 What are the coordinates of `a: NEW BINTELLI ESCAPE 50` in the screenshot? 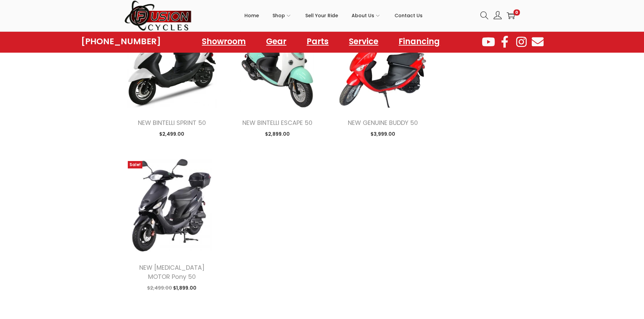 It's located at (277, 123).